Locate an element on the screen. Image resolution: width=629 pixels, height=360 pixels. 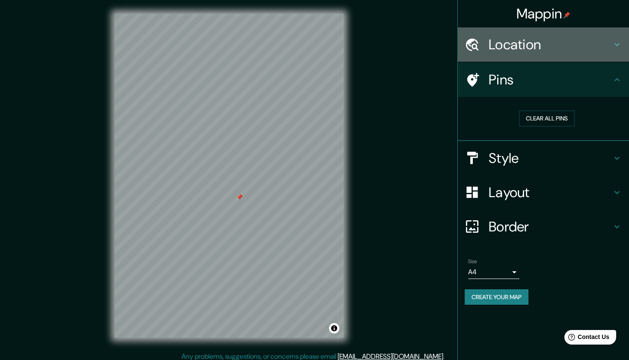
div: Location is located at coordinates (544, 45).